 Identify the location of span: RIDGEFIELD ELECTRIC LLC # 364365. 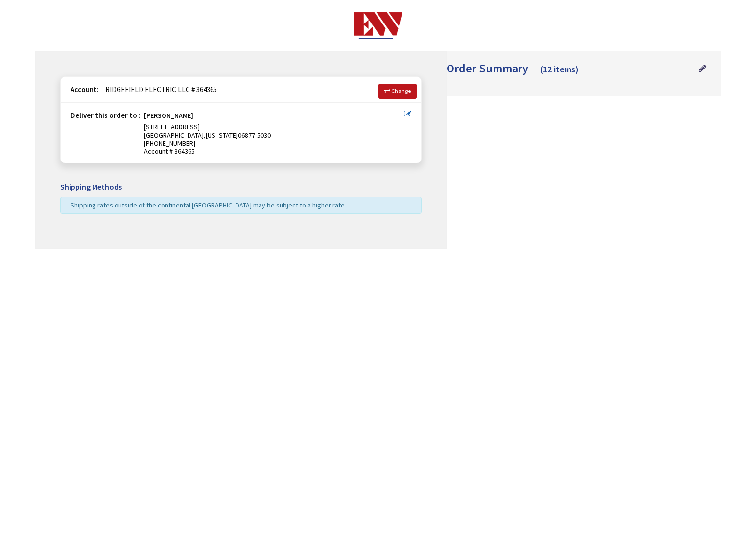
(158, 89).